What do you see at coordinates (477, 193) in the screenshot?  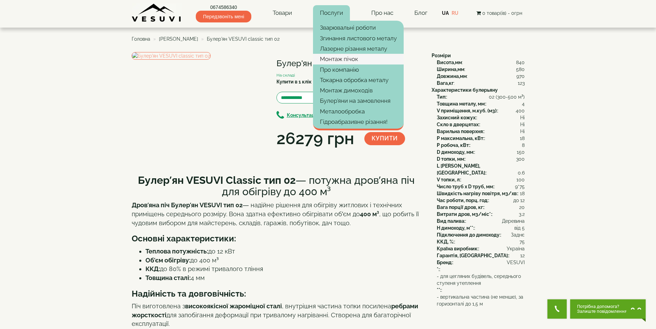 I see `b: Швидкість нагріву повітря, м3/хв:` at bounding box center [477, 193].